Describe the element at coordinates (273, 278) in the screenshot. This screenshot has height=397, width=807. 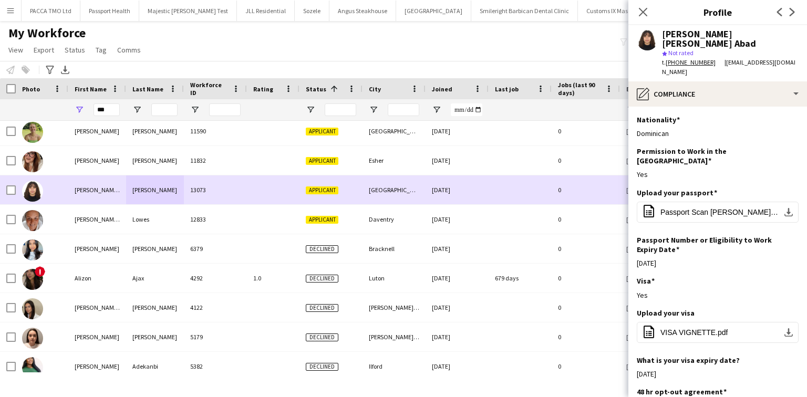
I see `div: 1.0` at that location.